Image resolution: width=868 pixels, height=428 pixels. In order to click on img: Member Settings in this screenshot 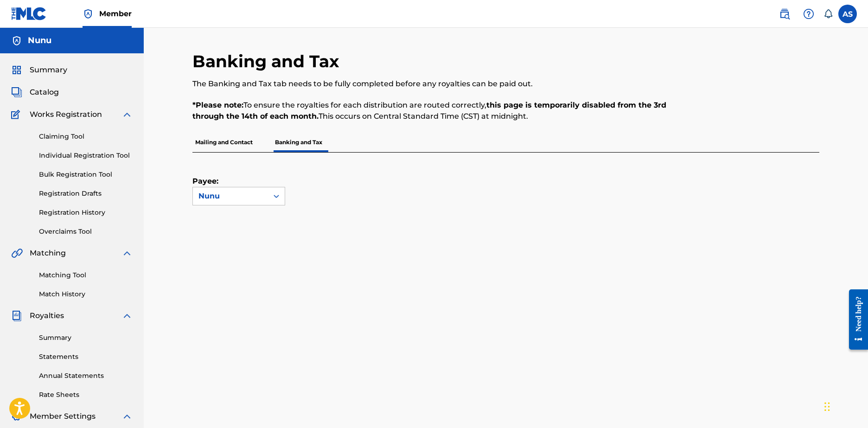, I will do `click(17, 416)`.